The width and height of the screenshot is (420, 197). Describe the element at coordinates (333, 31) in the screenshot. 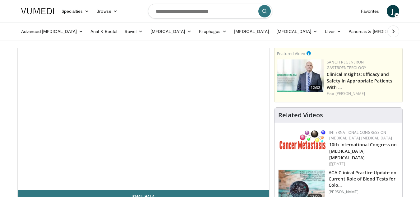

I see `a: Liver` at that location.